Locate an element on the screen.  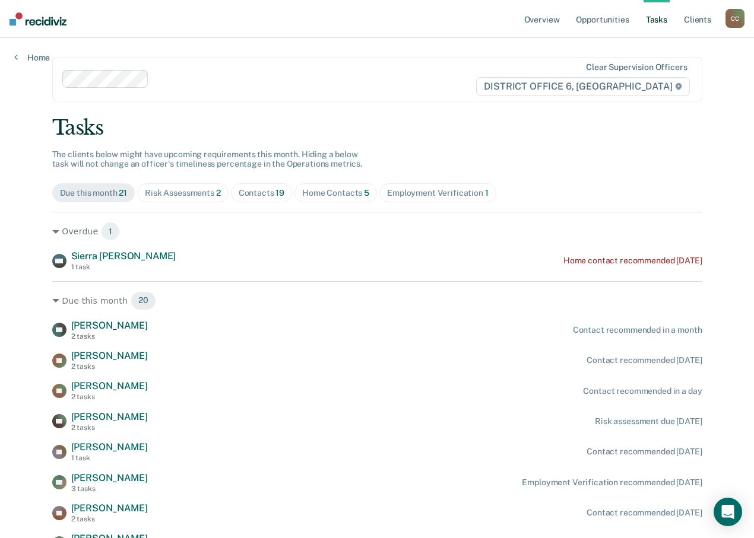
span: 20 is located at coordinates (143, 301).